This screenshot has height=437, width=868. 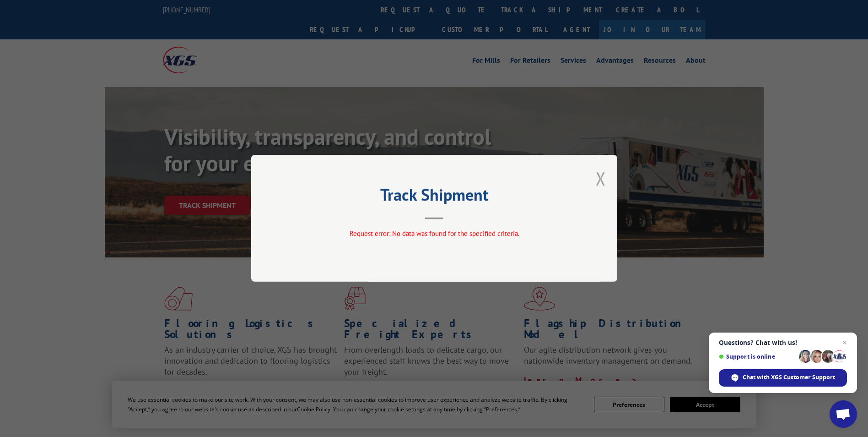 I want to click on span: Support is online, so click(x=757, y=356).